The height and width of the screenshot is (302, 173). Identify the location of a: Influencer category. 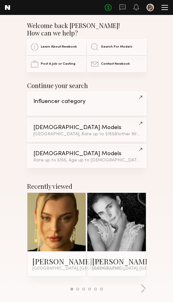
(87, 104).